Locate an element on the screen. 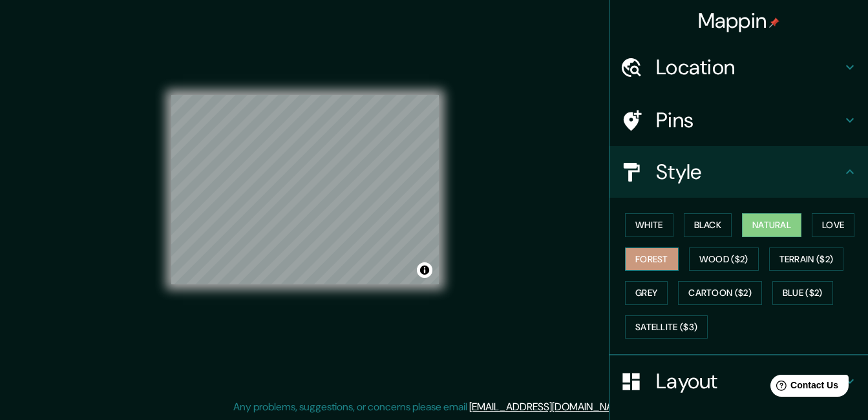  button: Terrain ($2) is located at coordinates (806, 259).